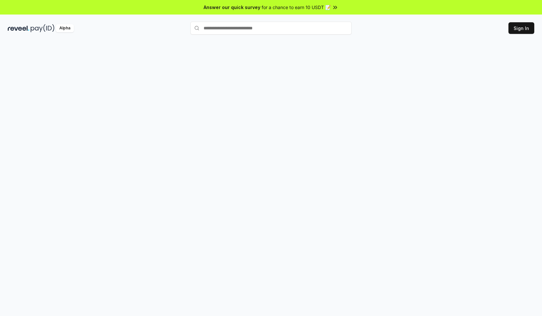  Describe the element at coordinates (18, 28) in the screenshot. I see `img: reveel_dark` at that location.